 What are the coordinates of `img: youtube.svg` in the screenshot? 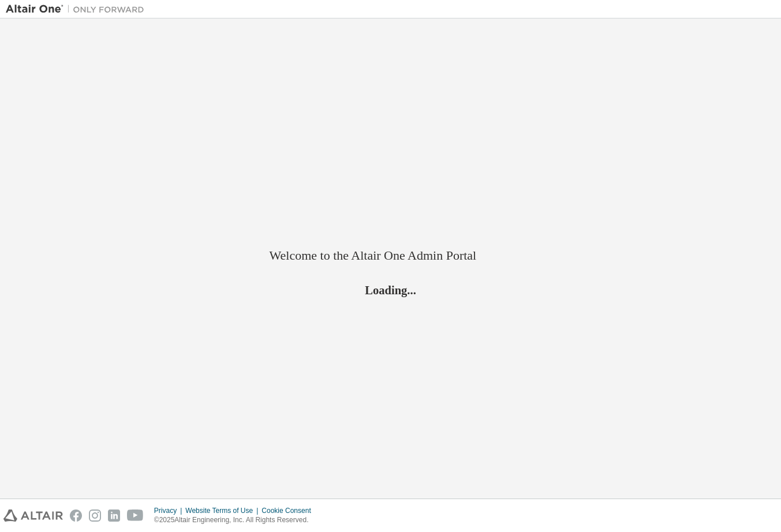 It's located at (135, 515).